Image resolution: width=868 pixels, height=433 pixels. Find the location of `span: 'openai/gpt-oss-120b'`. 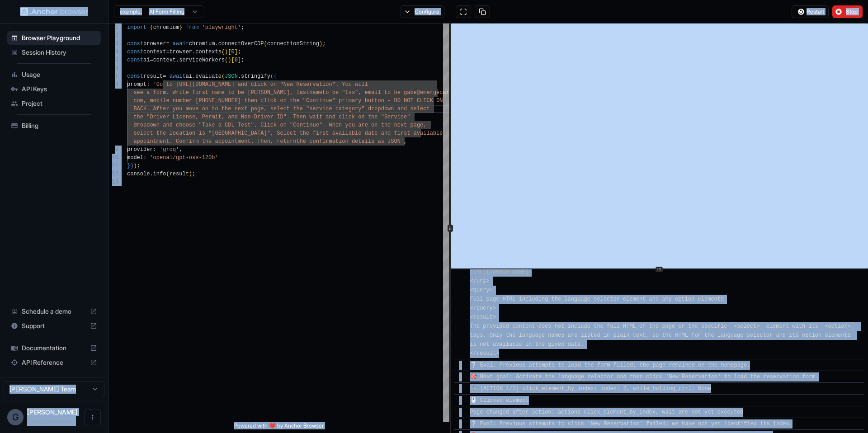

span: 'openai/gpt-oss-120b' is located at coordinates (183, 158).